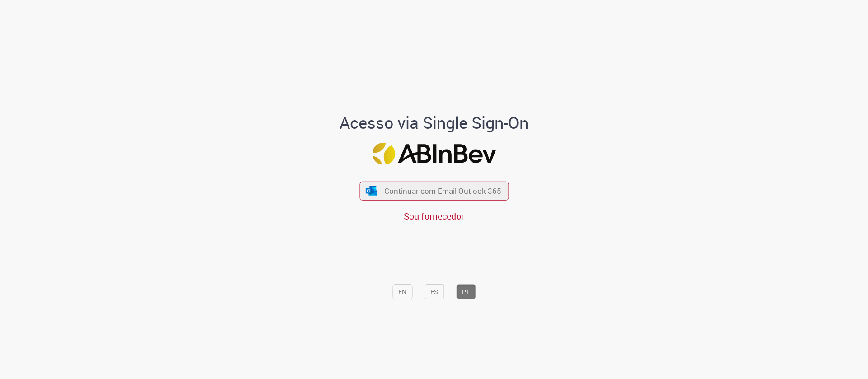 The height and width of the screenshot is (379, 868). What do you see at coordinates (466, 291) in the screenshot?
I see `button: PT` at bounding box center [466, 291].